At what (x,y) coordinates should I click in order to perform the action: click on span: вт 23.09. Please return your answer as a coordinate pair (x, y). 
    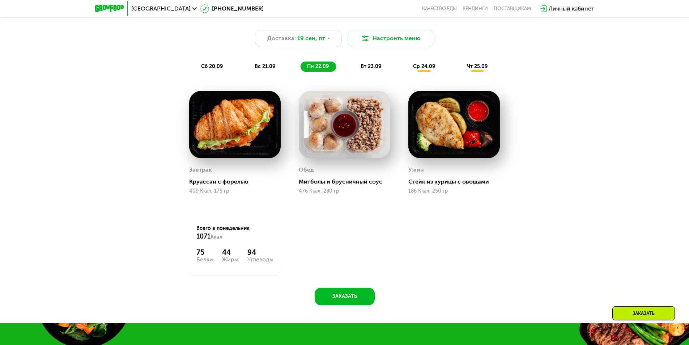
    Looking at the image, I should click on (371, 66).